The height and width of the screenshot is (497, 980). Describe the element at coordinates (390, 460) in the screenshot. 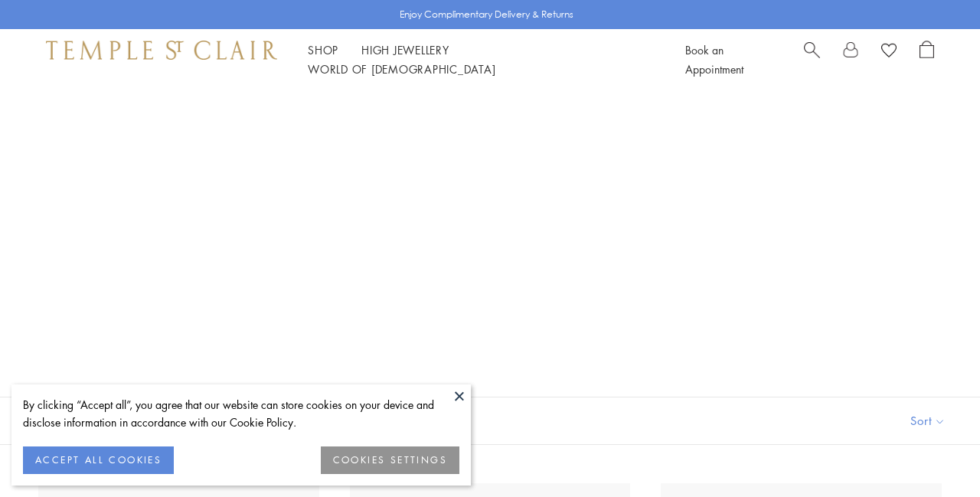

I see `button: COOKIES SETTINGS` at that location.